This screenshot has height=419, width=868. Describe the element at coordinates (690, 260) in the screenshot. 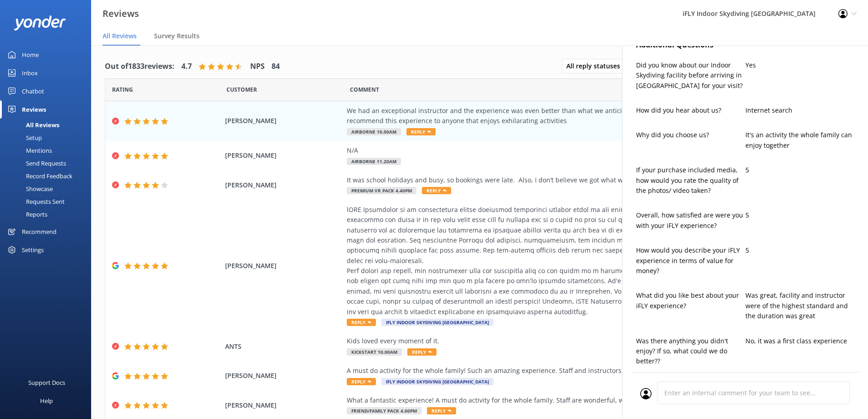

I see `p: How would you describe your iFLY experience in terms of value for money?` at that location.